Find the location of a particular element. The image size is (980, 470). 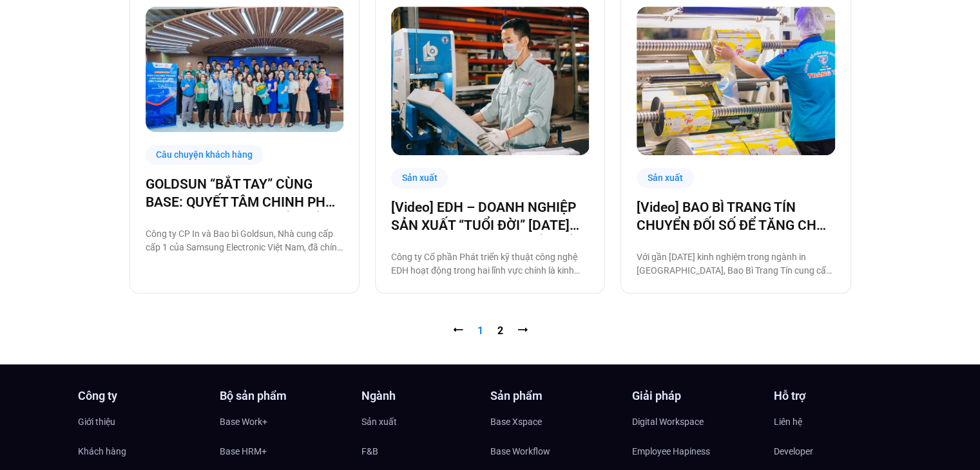

a: Sản xuất is located at coordinates (426, 422).